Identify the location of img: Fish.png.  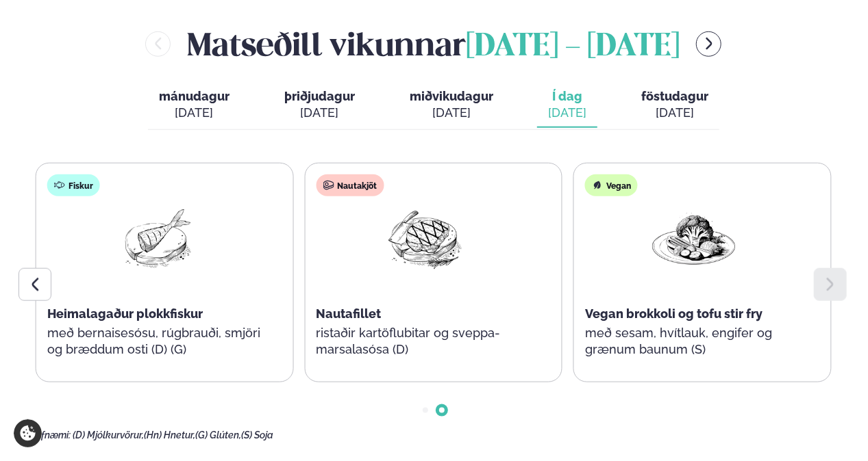
(156, 238).